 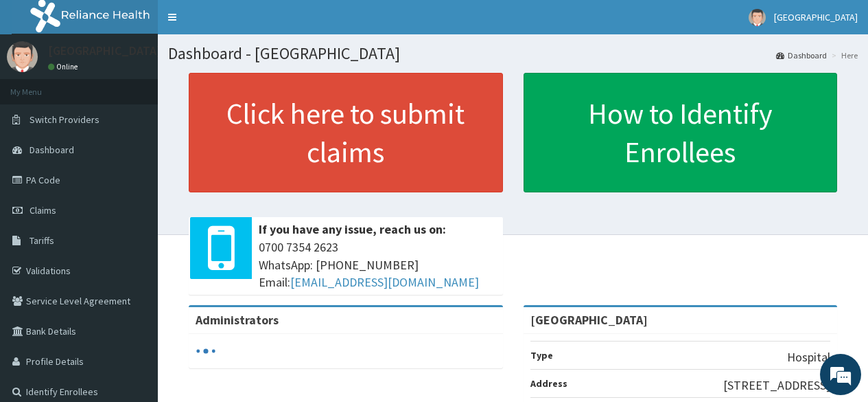 I want to click on li: Here, so click(x=843, y=55).